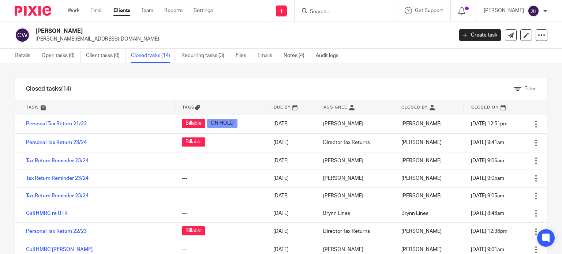 The image size is (562, 254). What do you see at coordinates (330, 56) in the screenshot?
I see `a: Audit logs` at bounding box center [330, 56].